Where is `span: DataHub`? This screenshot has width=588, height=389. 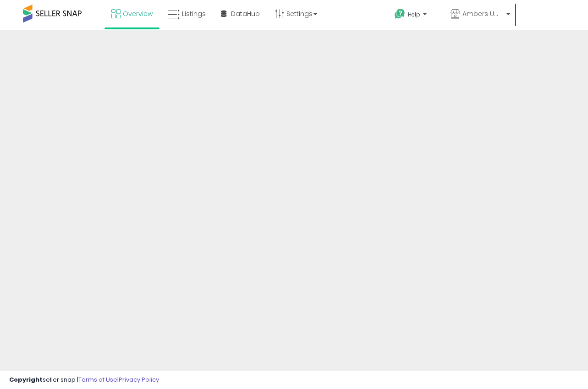 span: DataHub is located at coordinates (245, 14).